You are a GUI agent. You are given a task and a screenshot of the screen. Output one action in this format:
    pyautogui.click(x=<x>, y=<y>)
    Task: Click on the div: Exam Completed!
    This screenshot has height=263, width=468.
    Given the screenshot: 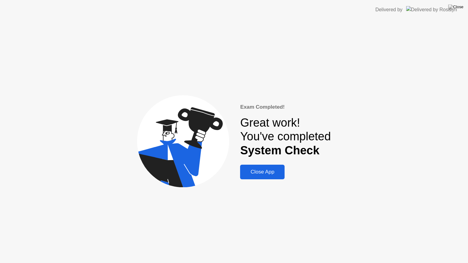 What is the action you would take?
    pyautogui.click(x=285, y=107)
    